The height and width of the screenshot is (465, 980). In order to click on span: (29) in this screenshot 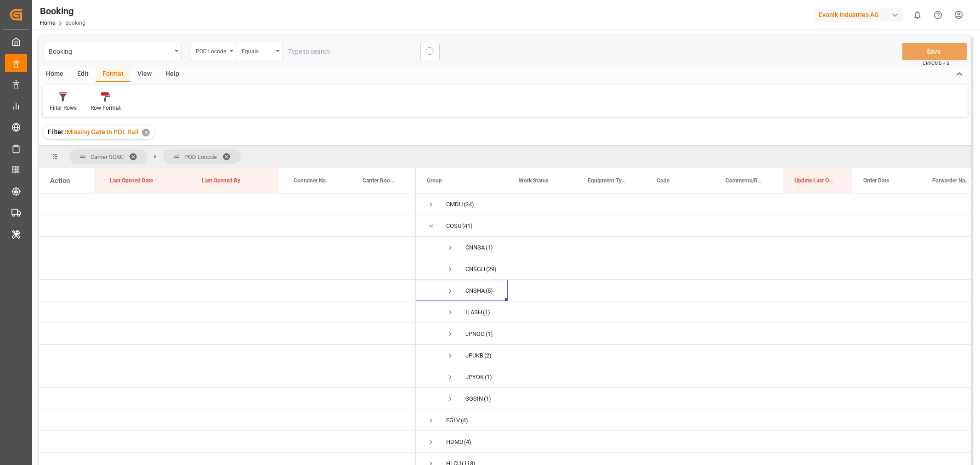, I will do `click(491, 269)`.